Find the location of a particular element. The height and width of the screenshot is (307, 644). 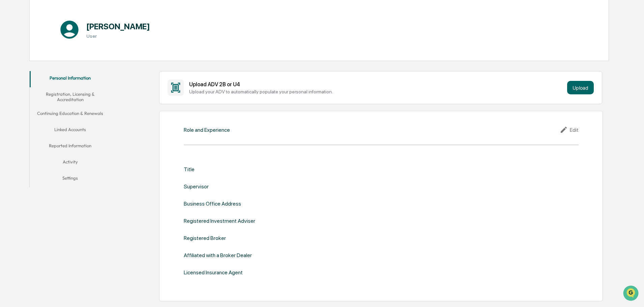

button: Activity is located at coordinates (70, 163).